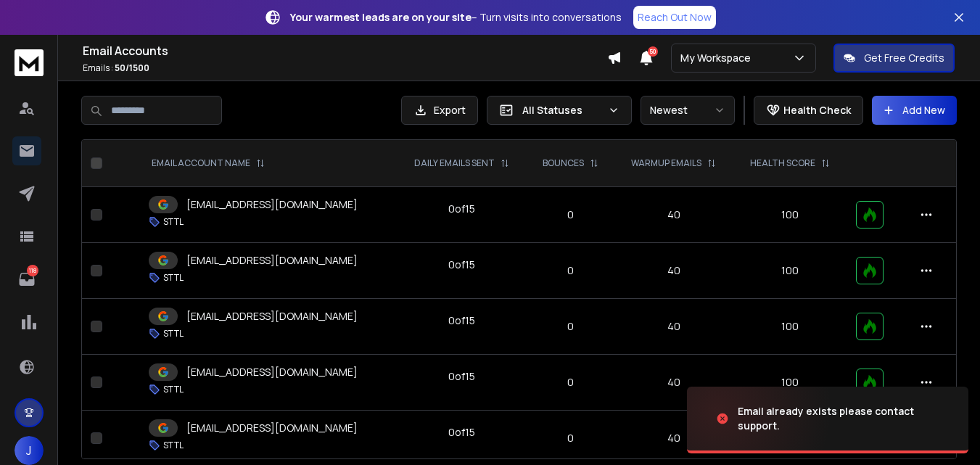 Image resolution: width=980 pixels, height=465 pixels. I want to click on img: image, so click(759, 418).